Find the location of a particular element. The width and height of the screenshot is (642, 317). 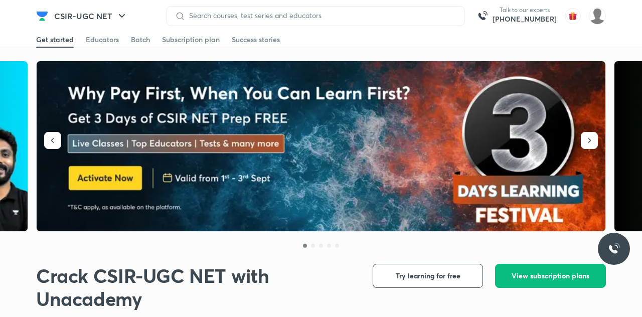

div: Get started is located at coordinates (55, 40).